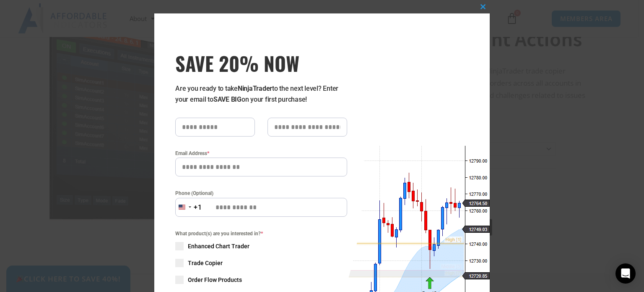  What do you see at coordinates (626, 273) in the screenshot?
I see `div: Open Intercom Messenger` at bounding box center [626, 273].